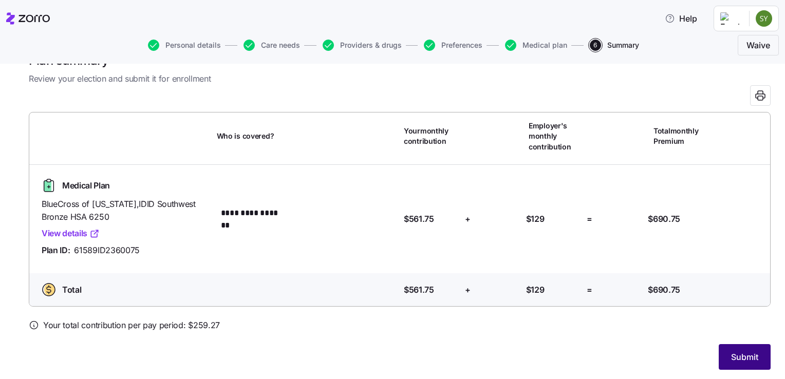 The image size is (785, 379). I want to click on span: Plan ID:, so click(55, 250).